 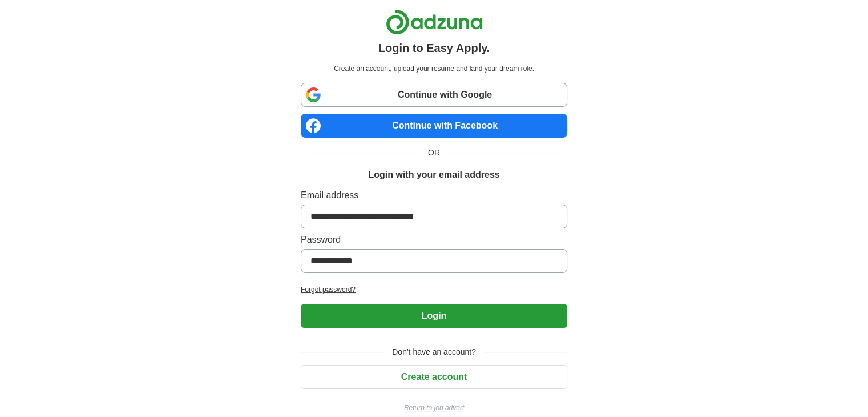 What do you see at coordinates (434, 316) in the screenshot?
I see `button: Login` at bounding box center [434, 316].